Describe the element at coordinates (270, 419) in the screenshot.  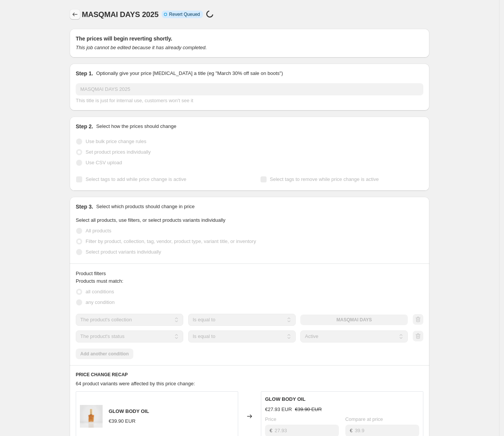
I see `span: Price` at that location.